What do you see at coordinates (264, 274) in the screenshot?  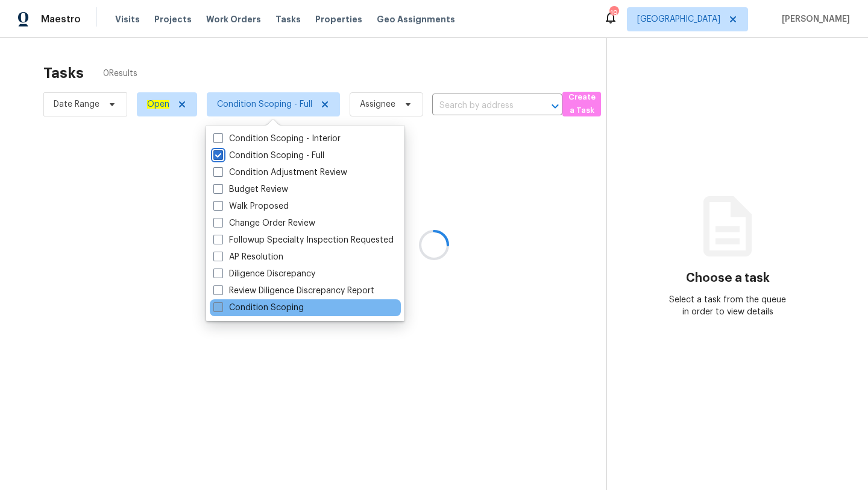 I see `label: Diligence Discrepancy` at bounding box center [264, 274].